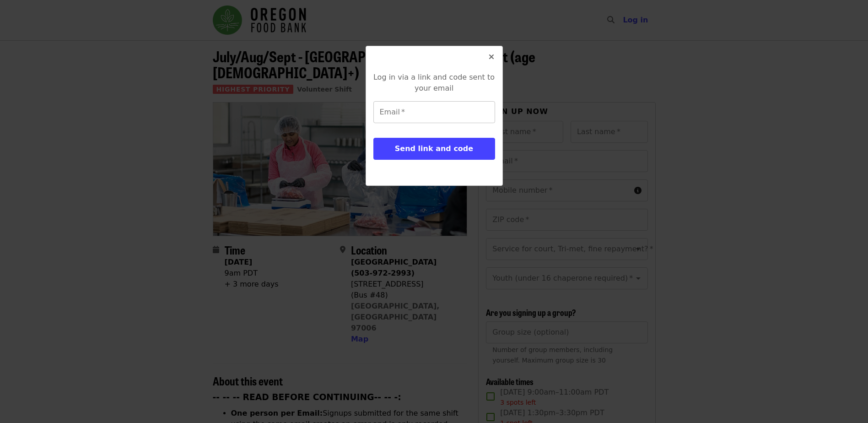 The width and height of the screenshot is (868, 423). Describe the element at coordinates (492, 56) in the screenshot. I see `i: times icon` at that location.